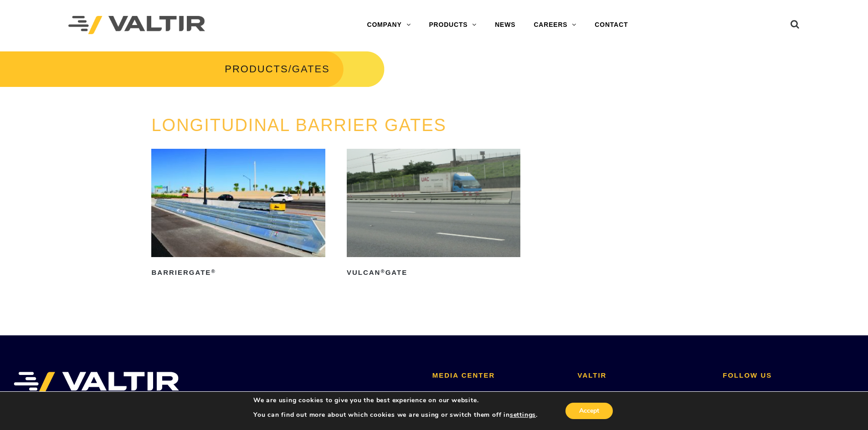 This screenshot has height=430, width=868. Describe the element at coordinates (395, 415) in the screenshot. I see `p: You can find out more about which cookies we are using or switch them off in .` at that location.